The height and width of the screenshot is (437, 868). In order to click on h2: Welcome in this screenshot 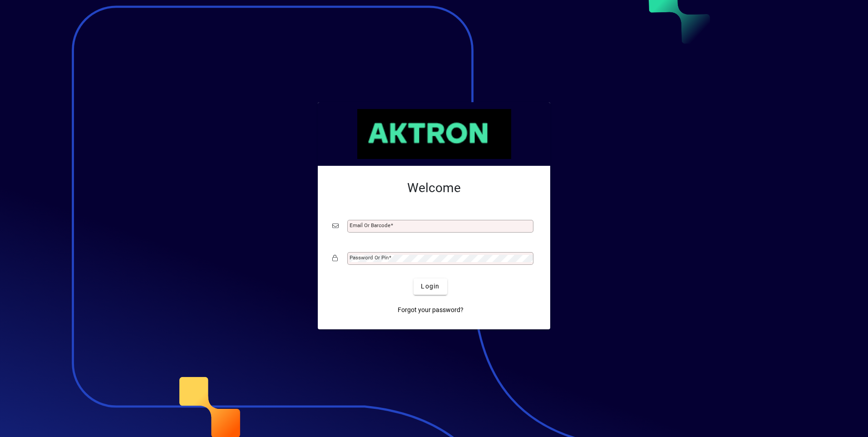, I will do `click(434, 188)`.